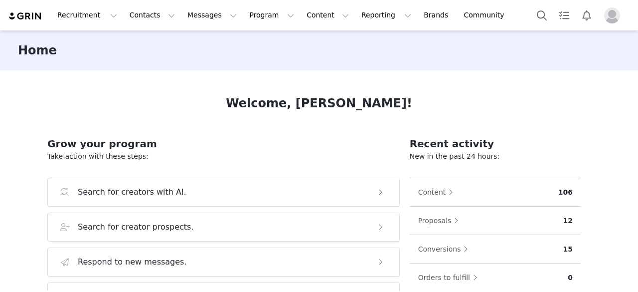  What do you see at coordinates (37, 50) in the screenshot?
I see `h3: Home` at bounding box center [37, 50].